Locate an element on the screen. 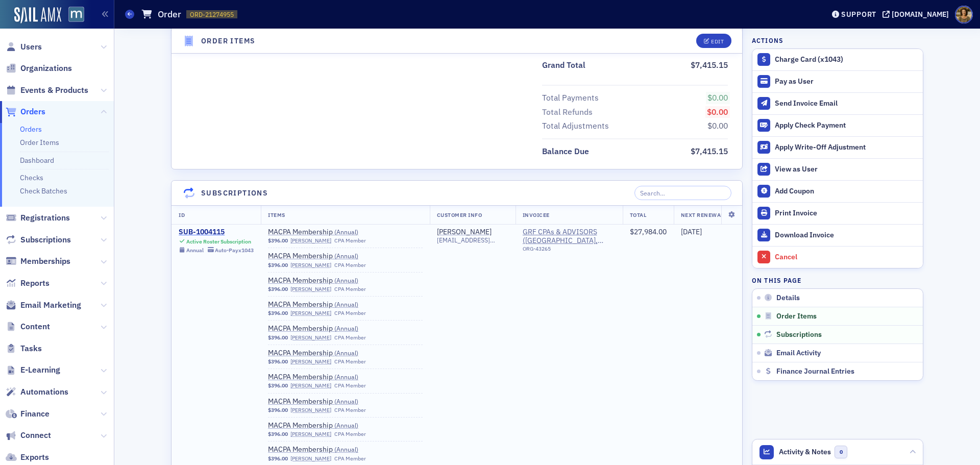 Image resolution: width=980 pixels, height=465 pixels. button: Apply Write-Off Adjustment is located at coordinates (837, 147).